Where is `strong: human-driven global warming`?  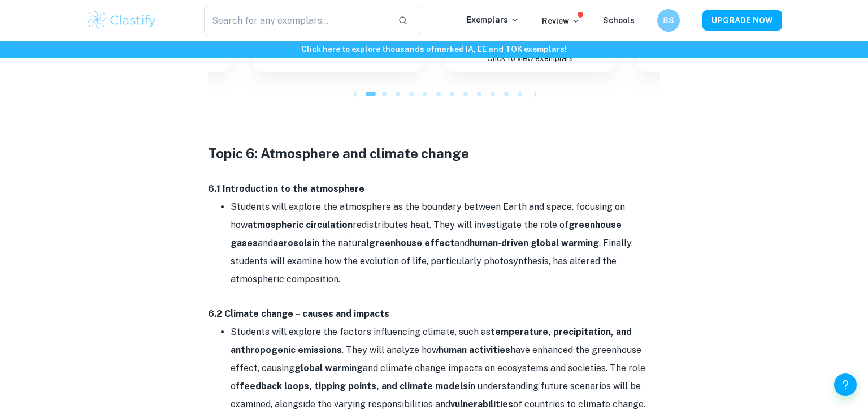
strong: human-driven global warming is located at coordinates (534, 243).